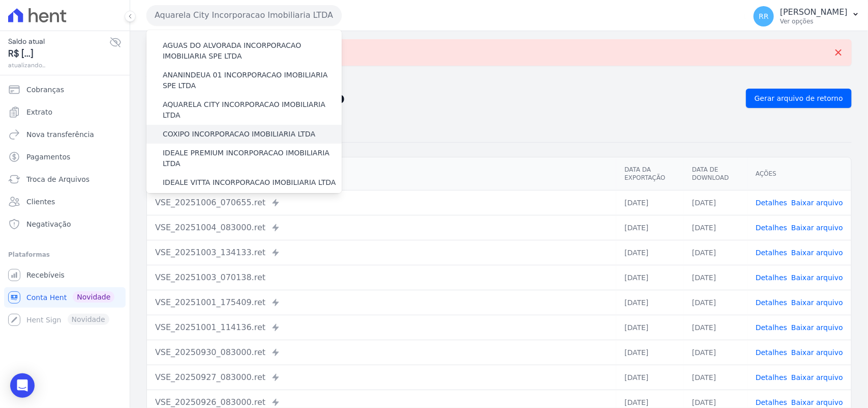 This screenshot has width=868, height=408. What do you see at coordinates (382, 277) in the screenshot?
I see `div: VSE_20251003_070138.ret` at bounding box center [382, 277].